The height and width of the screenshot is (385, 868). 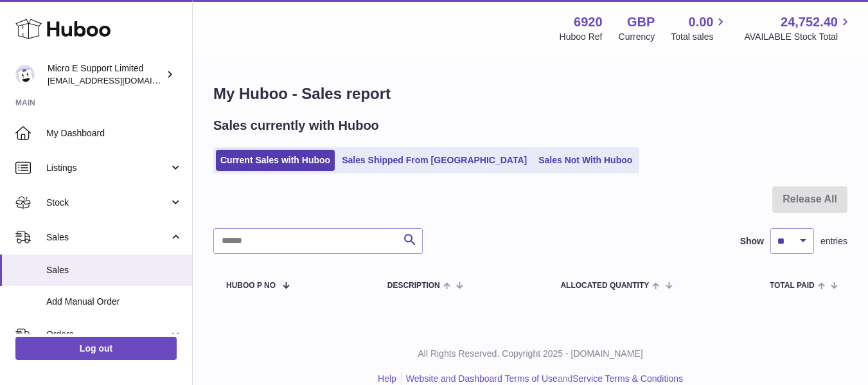 What do you see at coordinates (542, 378) in the screenshot?
I see `li: and` at bounding box center [542, 378].